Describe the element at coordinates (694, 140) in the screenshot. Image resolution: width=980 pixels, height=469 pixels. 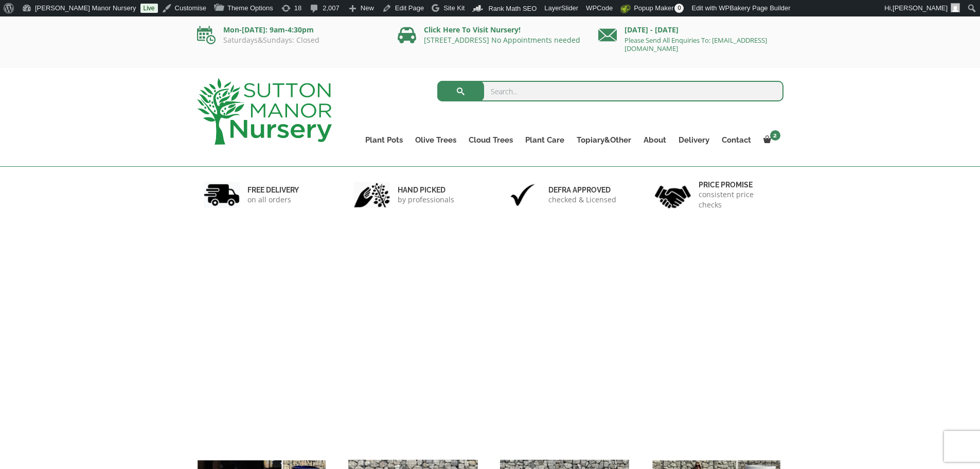
I see `a: Delivery` at that location.